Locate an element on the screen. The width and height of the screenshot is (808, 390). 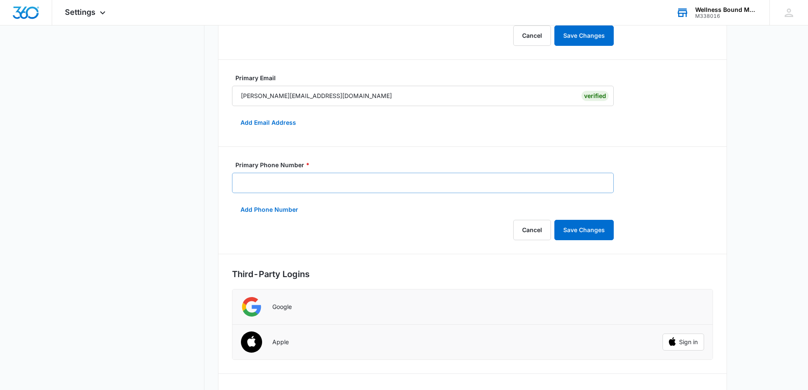
button: Sign in is located at coordinates (683, 342).